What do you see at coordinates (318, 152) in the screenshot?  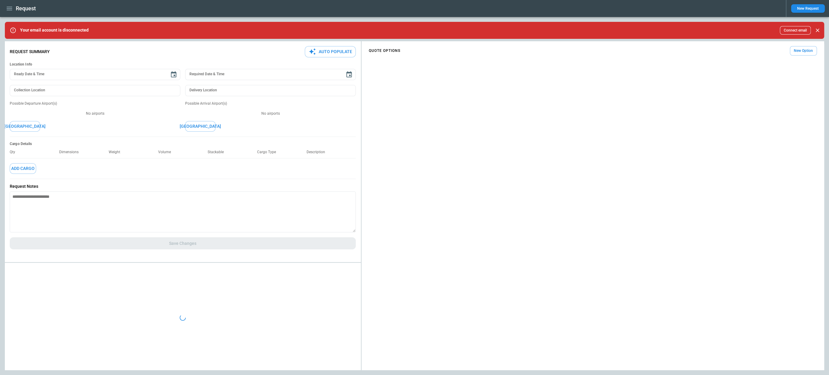 I see `p: Description` at bounding box center [318, 152].